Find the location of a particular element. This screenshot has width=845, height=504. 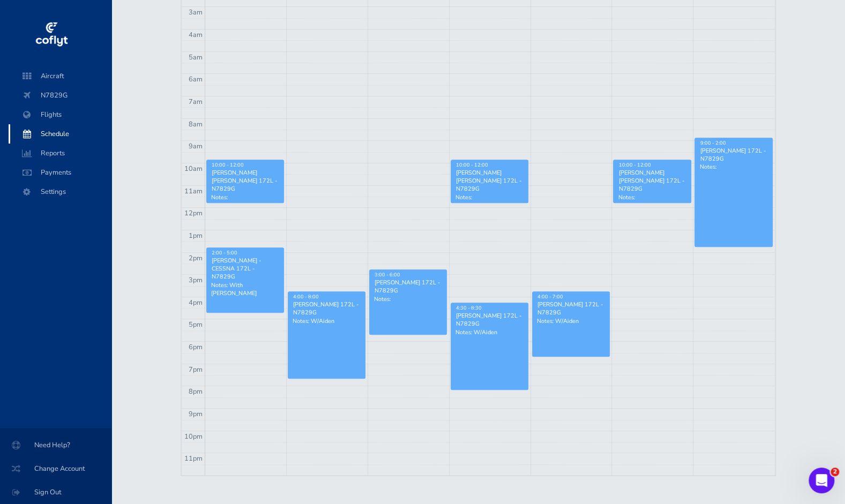

span: Reports is located at coordinates (60, 153).